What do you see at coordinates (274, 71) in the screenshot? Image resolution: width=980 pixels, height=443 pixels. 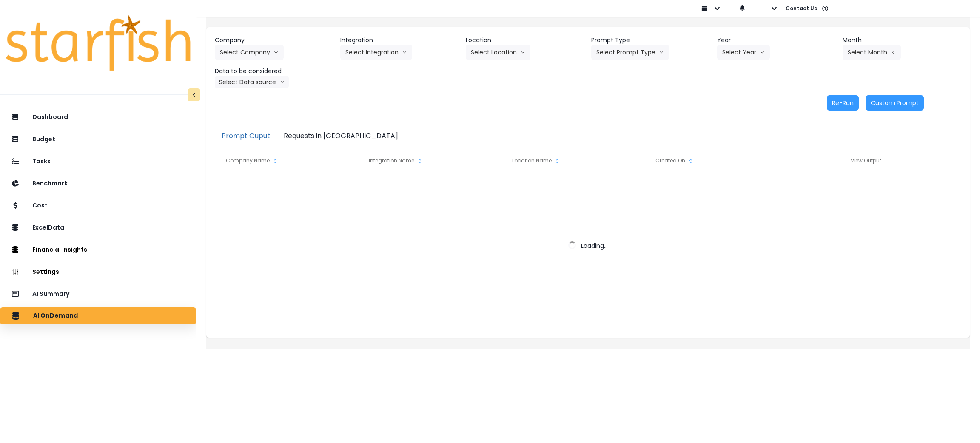 I see `header: Data to be considered.` at bounding box center [274, 71].